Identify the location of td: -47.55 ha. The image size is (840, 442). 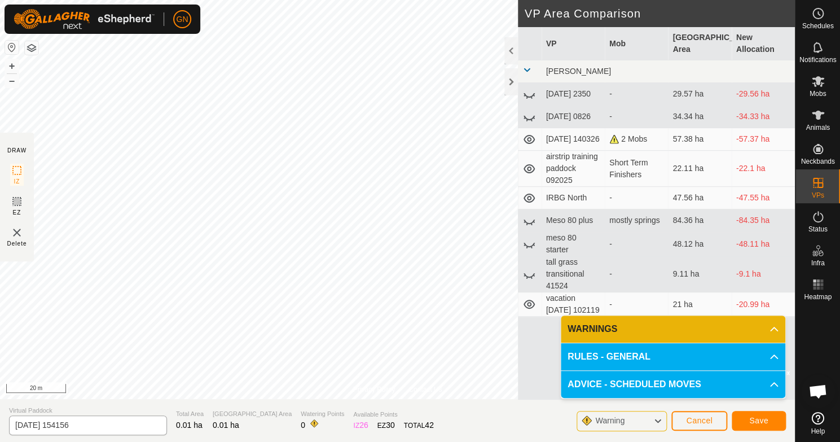
(763, 198).